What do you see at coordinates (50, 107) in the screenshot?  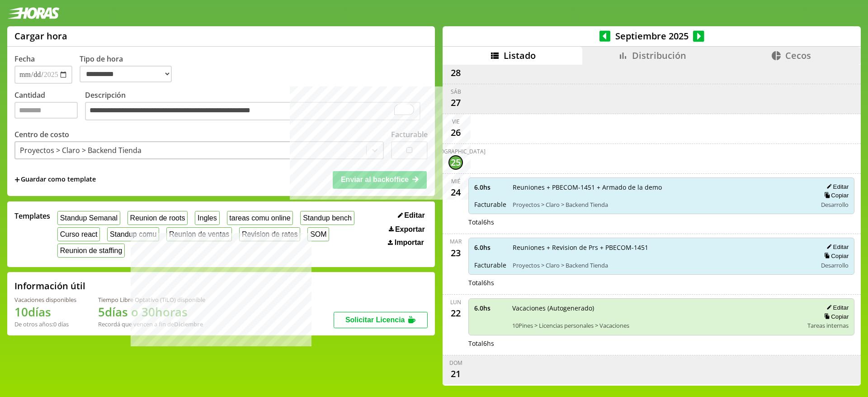 I see `label: Cantidad` at bounding box center [50, 107].